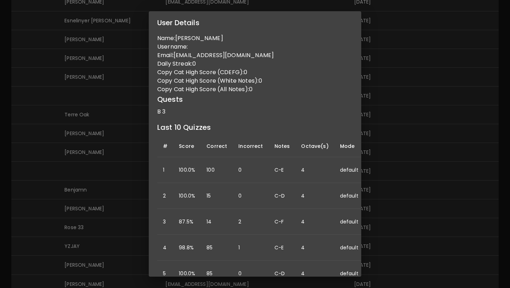 This screenshot has width=510, height=288. Describe the element at coordinates (217, 146) in the screenshot. I see `th: Correct` at that location.